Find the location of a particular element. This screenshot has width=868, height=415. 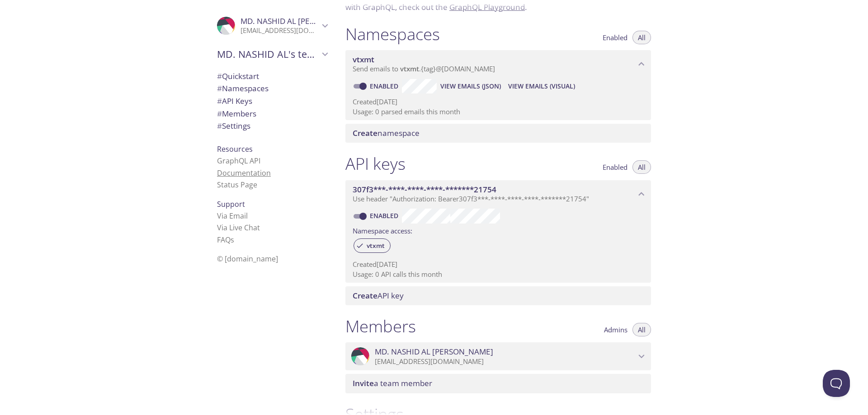

span: s is located at coordinates (233, 240).